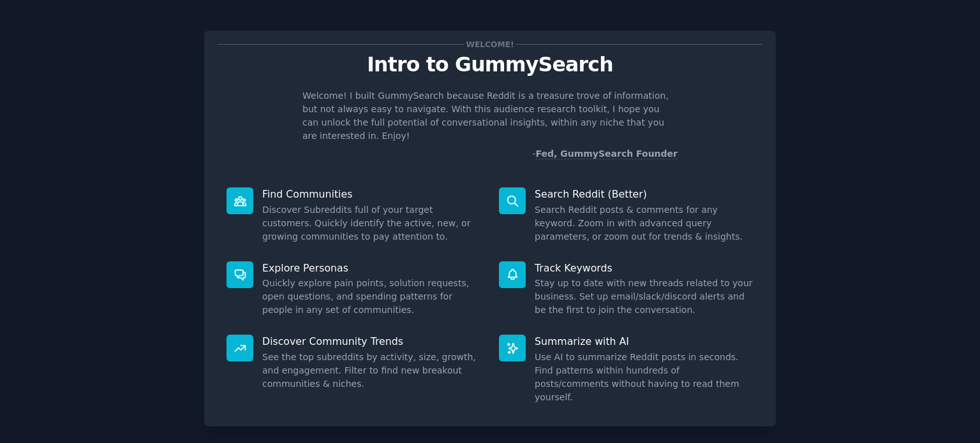  I want to click on dd: Quickly explore pain points, solution requests, open questions, and spending patterns for people ..., so click(371, 297).